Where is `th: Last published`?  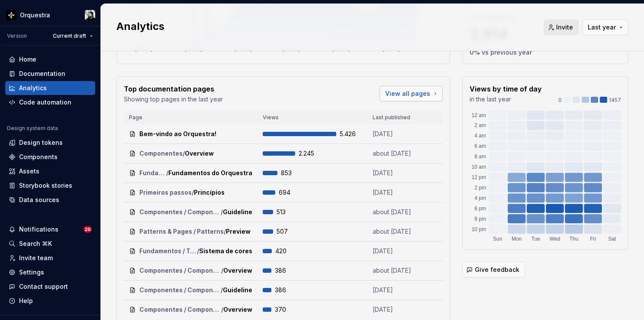 th: Last published is located at coordinates (405, 117).